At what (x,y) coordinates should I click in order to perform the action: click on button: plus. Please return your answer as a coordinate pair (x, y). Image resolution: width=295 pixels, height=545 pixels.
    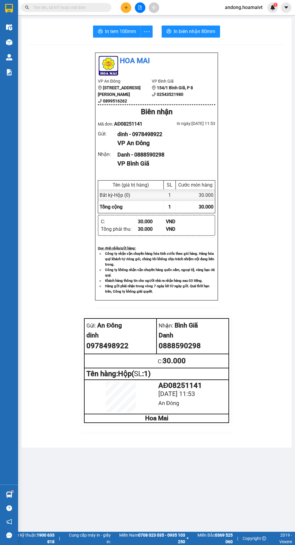
    Looking at the image, I should click on (126, 8).